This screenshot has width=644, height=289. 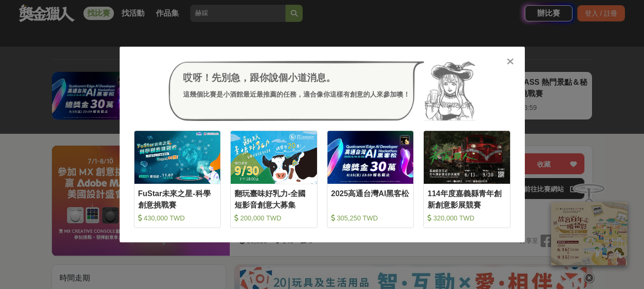 I want to click on div: 305,250 TWD, so click(x=370, y=218).